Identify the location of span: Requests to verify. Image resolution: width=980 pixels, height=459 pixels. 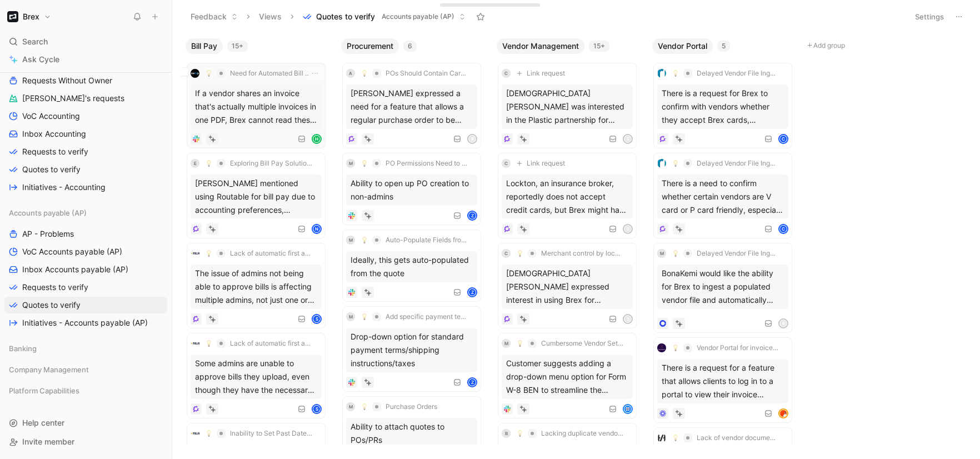
(55, 287).